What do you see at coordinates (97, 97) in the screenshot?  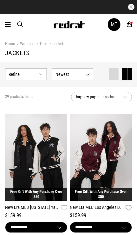 I see `span: buy now, pay later option` at bounding box center [97, 97].